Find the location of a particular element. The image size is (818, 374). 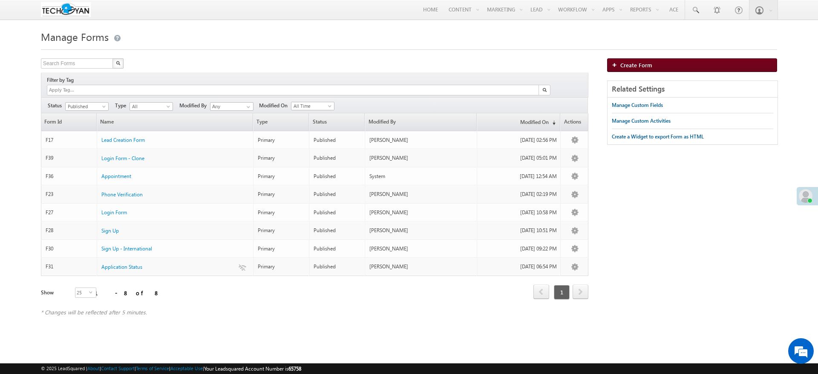

div: Show is located at coordinates (55, 293).